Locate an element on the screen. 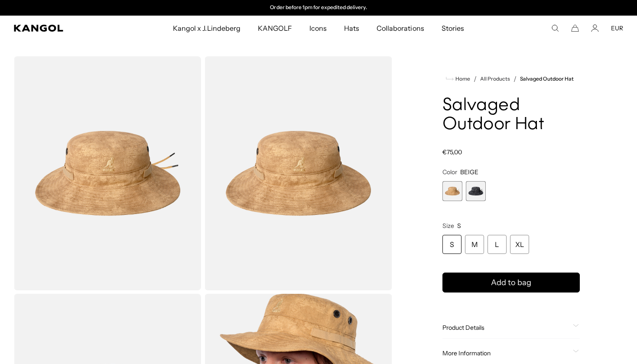  p: Order before 1pm for expedited delivery. is located at coordinates (318, 8).